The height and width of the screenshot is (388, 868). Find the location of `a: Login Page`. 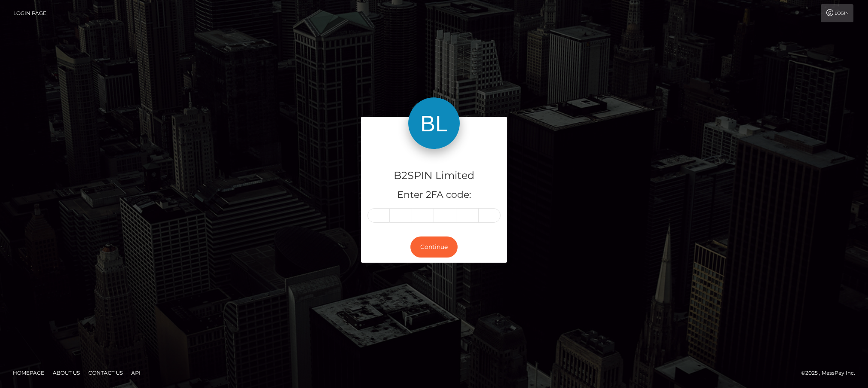

a: Login Page is located at coordinates (29, 13).